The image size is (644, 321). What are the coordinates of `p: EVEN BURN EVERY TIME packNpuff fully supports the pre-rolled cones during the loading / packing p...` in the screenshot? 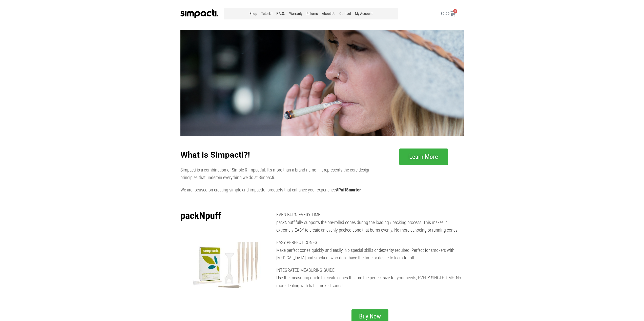 It's located at (370, 223).